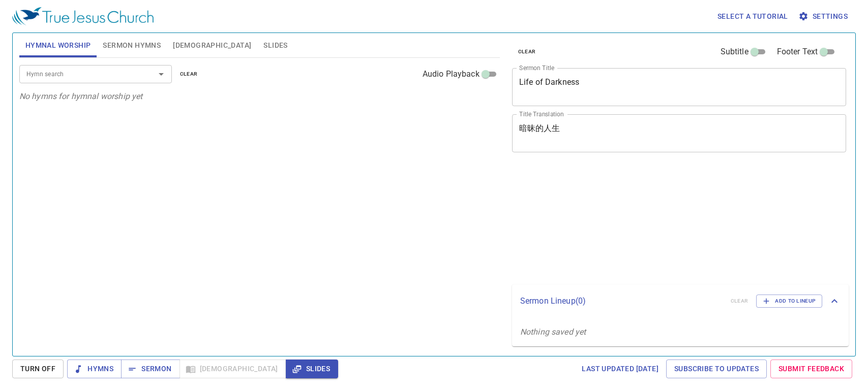 This screenshot has height=392, width=868. What do you see at coordinates (451, 74) in the screenshot?
I see `span: Audio Playback` at bounding box center [451, 74].